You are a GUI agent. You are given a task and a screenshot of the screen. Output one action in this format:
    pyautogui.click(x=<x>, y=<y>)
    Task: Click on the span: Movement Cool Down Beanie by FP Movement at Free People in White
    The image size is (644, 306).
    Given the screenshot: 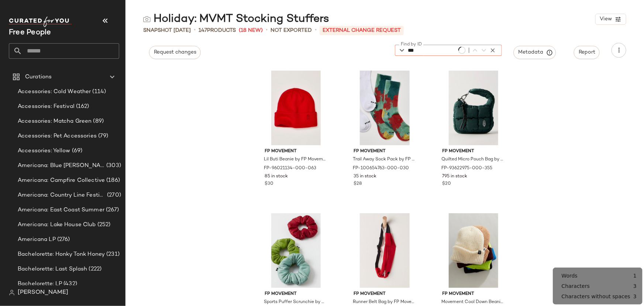 What is the action you would take?
    pyautogui.click(x=473, y=303)
    